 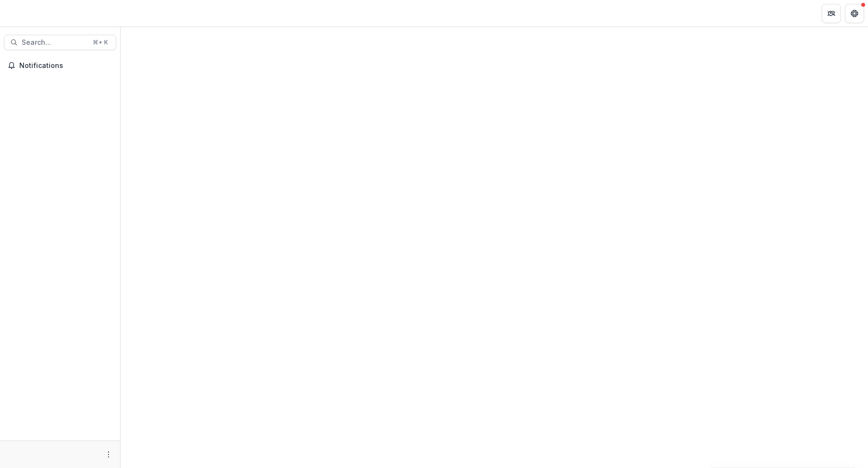 I want to click on button: More, so click(x=108, y=455).